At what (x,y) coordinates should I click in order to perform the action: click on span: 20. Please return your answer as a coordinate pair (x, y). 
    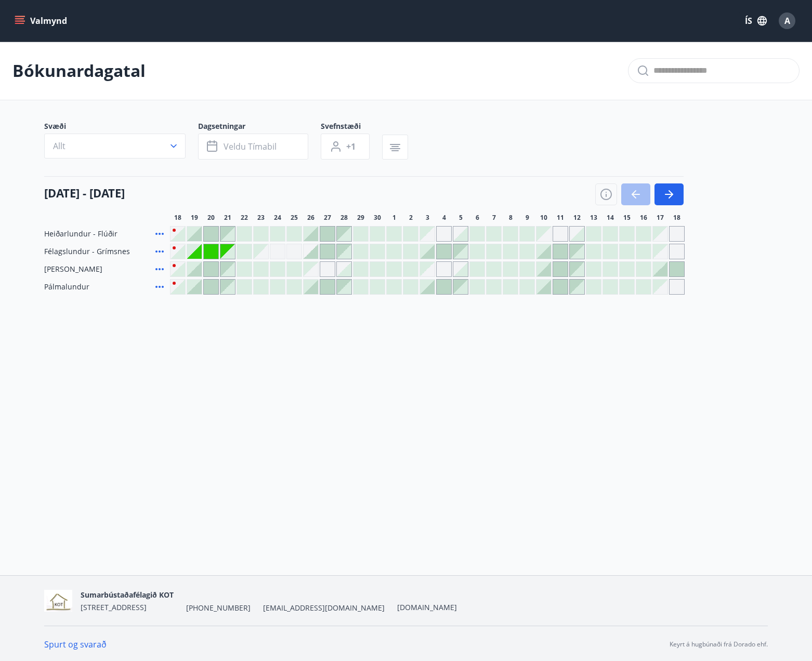
    Looking at the image, I should click on (211, 218).